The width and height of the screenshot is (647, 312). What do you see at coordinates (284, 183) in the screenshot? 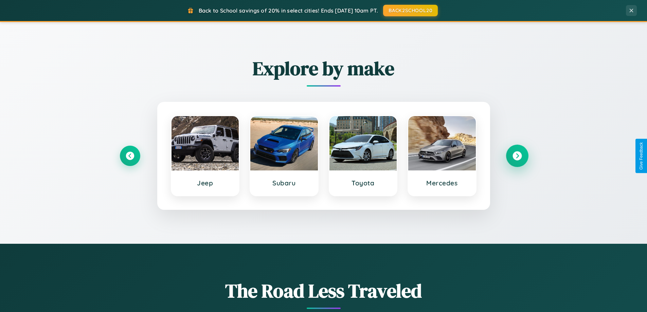
I see `h3: Subaru` at bounding box center [284, 183].